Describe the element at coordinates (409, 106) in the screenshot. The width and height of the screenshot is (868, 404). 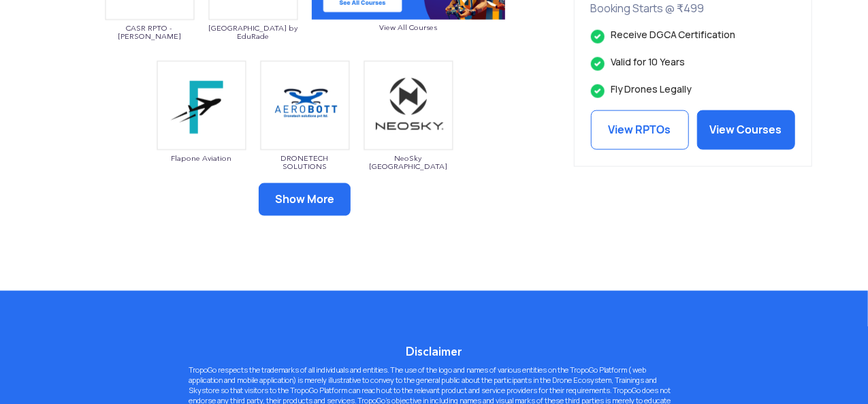
I see `img: img_neosky.png` at that location.